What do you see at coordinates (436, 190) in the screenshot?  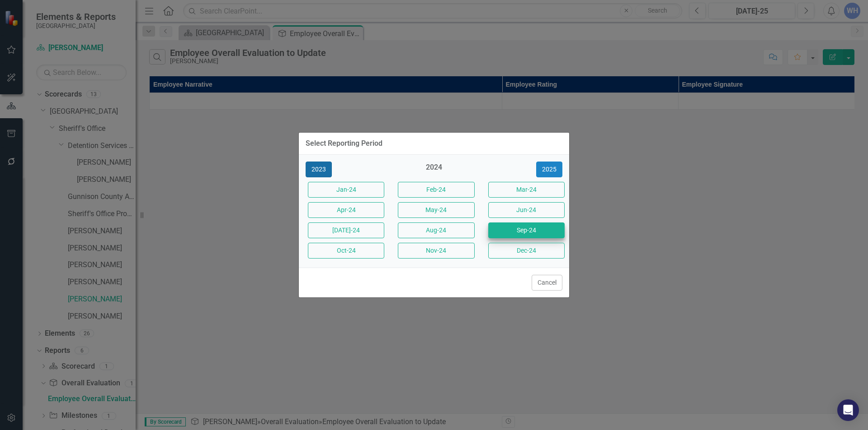 I see `button: Feb-24` at bounding box center [436, 190].